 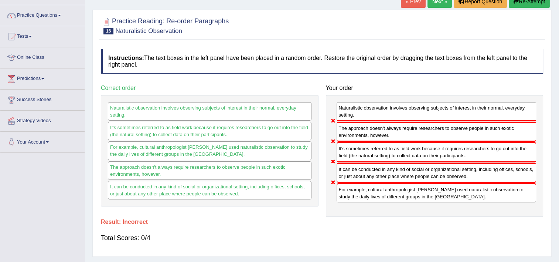 I want to click on a: Your Account, so click(x=43, y=141).